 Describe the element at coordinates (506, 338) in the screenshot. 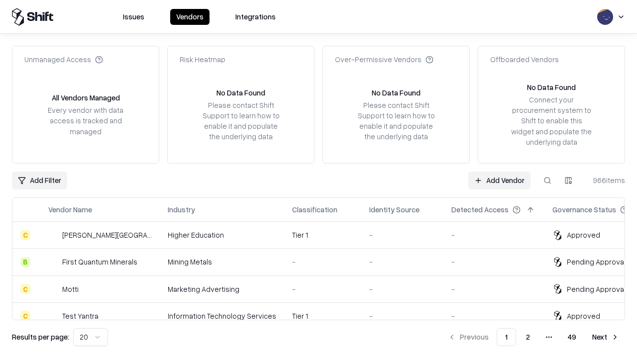

I see `button: 1` at that location.